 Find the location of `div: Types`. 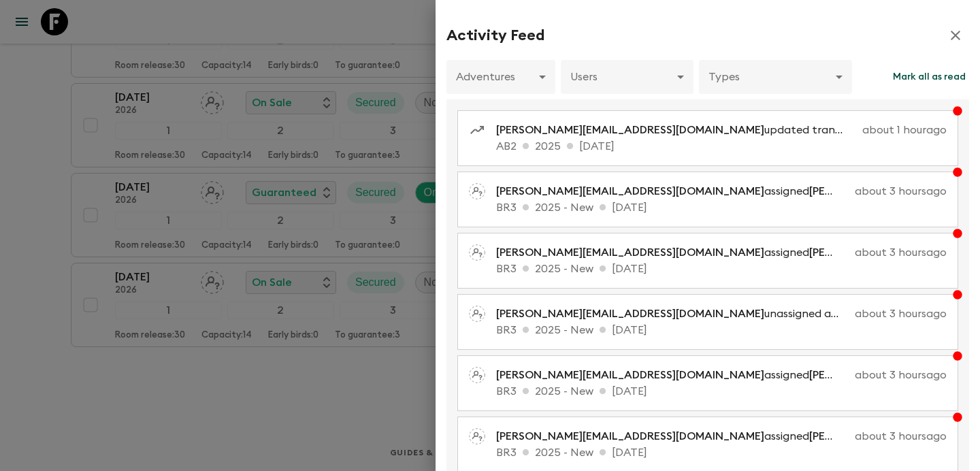

div: Types is located at coordinates (775, 77).